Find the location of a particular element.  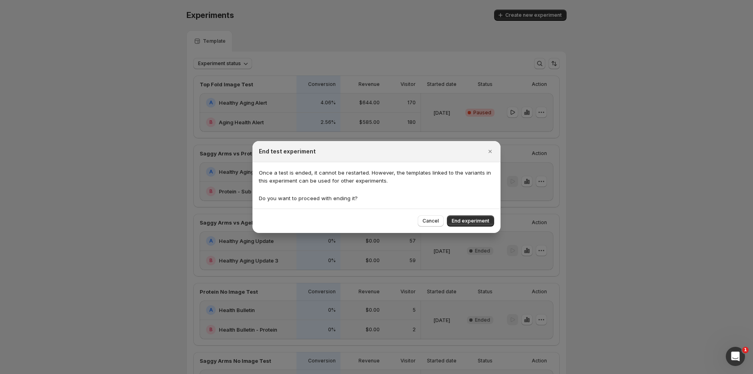

span: 1 is located at coordinates (745, 350).